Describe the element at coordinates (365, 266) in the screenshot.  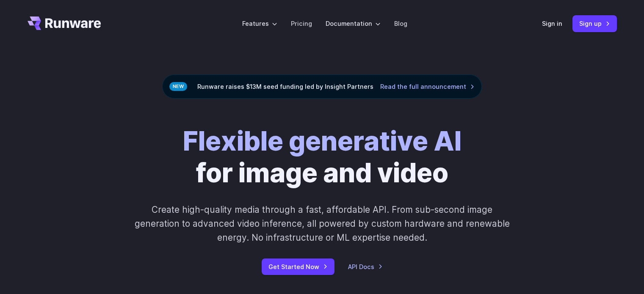
I see `a: API Docs` at that location.